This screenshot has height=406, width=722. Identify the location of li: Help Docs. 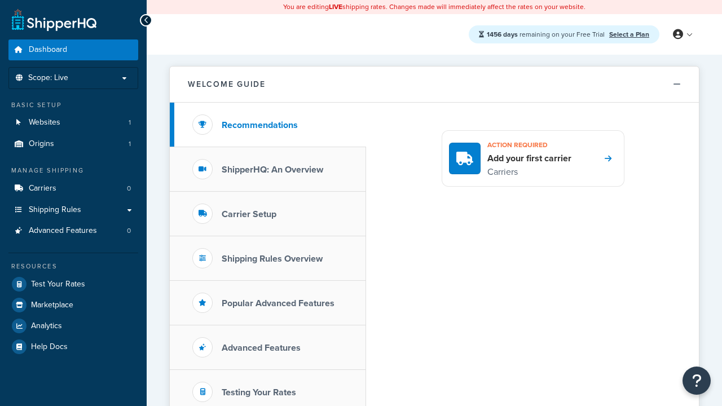
(73, 347).